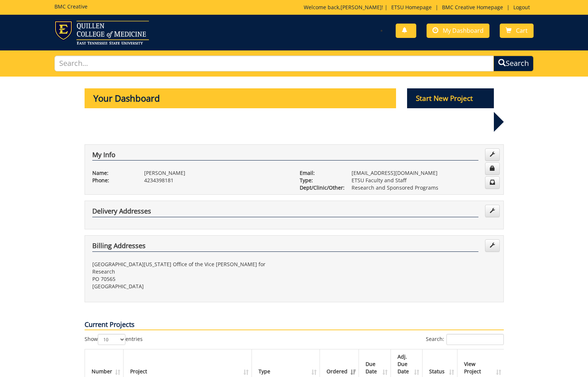 This screenshot has width=588, height=377. I want to click on h5: BMC Creative, so click(71, 6).